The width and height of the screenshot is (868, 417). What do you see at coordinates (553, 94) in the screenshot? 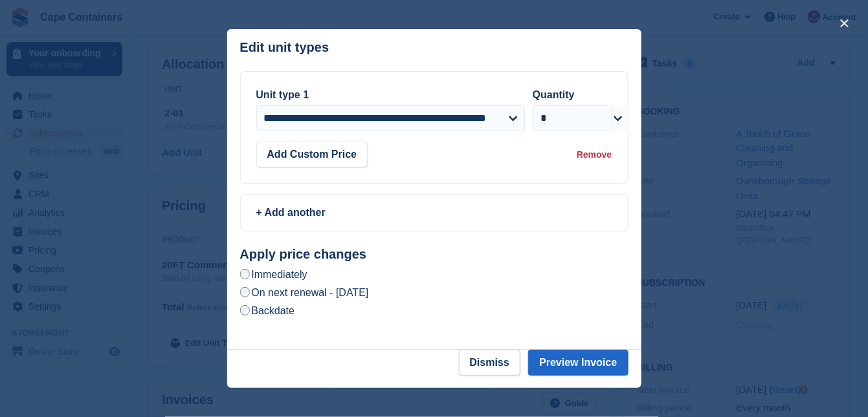
I see `label: Quantity` at bounding box center [553, 94].